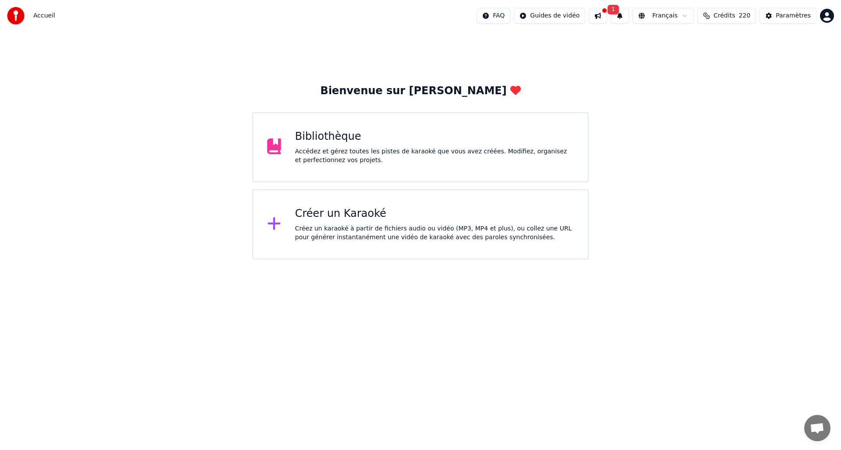 Image resolution: width=841 pixels, height=450 pixels. What do you see at coordinates (788, 16) in the screenshot?
I see `button: Paramètres` at bounding box center [788, 16].